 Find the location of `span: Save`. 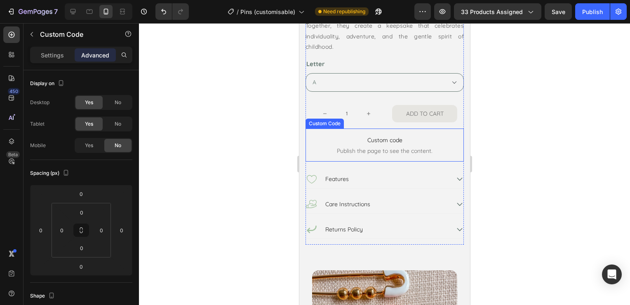

span: Save is located at coordinates (559, 12).